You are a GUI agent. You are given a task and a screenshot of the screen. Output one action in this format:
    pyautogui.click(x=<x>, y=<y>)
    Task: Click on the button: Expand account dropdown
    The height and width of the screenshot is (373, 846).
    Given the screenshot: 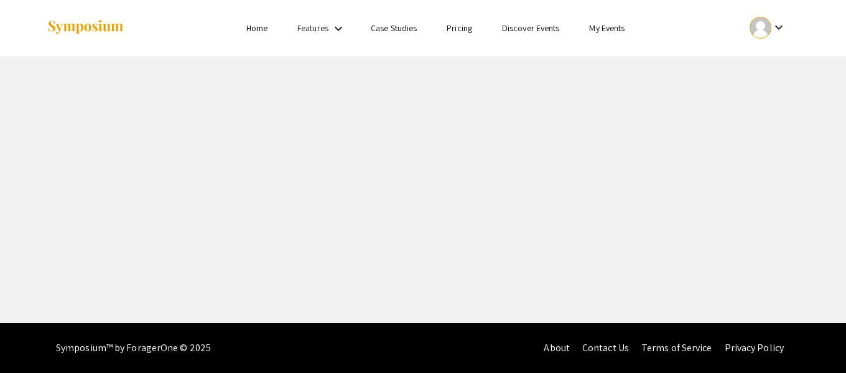 What is the action you would take?
    pyautogui.click(x=768, y=27)
    